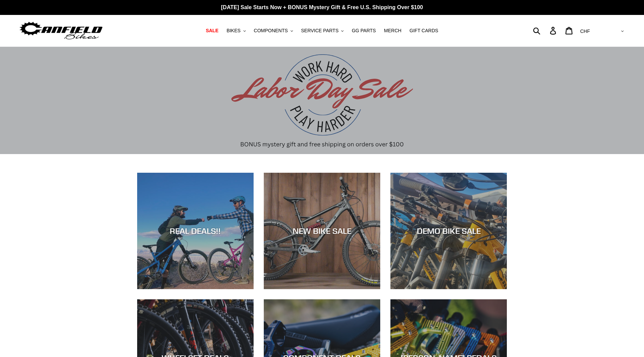 The width and height of the screenshot is (644, 357). I want to click on a: GG PARTS, so click(364, 31).